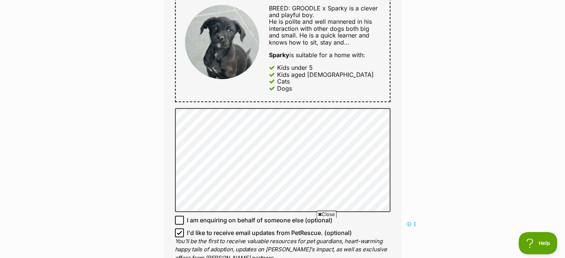 The image size is (565, 258). I want to click on img: Sparky, so click(222, 42).